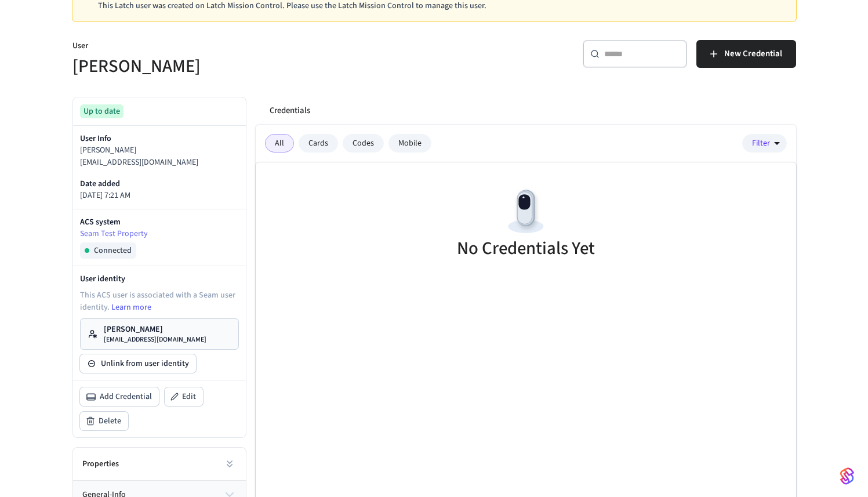 Image resolution: width=868 pixels, height=497 pixels. What do you see at coordinates (250, 47) in the screenshot?
I see `p: User` at bounding box center [250, 47].